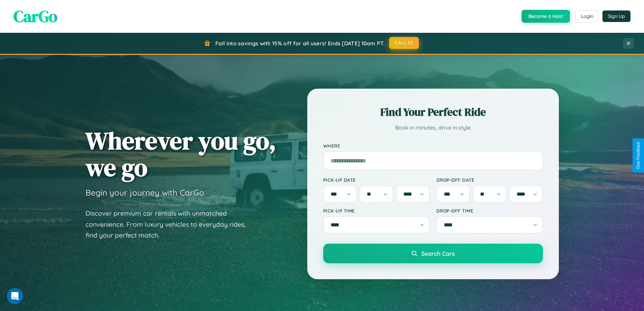 This screenshot has height=311, width=644. I want to click on p: Discover premium car rentals with unmatched convenience. From luxury vehicles to everyday rides, ..., so click(170, 224).